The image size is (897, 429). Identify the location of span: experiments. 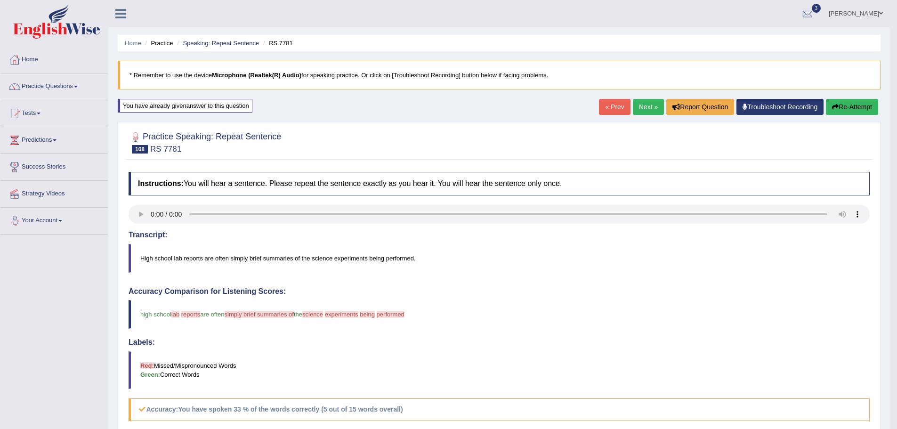
(341, 314).